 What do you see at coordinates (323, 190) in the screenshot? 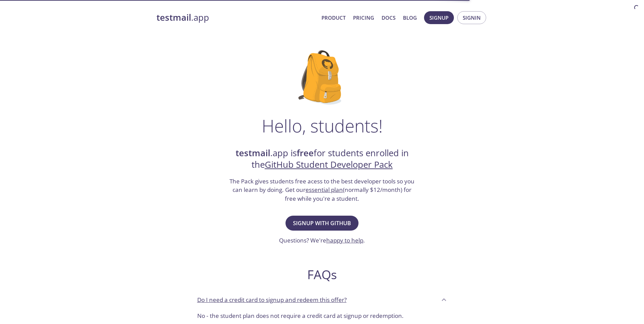
I see `h3: The Pack gives students free acess to the best developer tools so you can learn by doing. Get our...` at bounding box center [323, 190].